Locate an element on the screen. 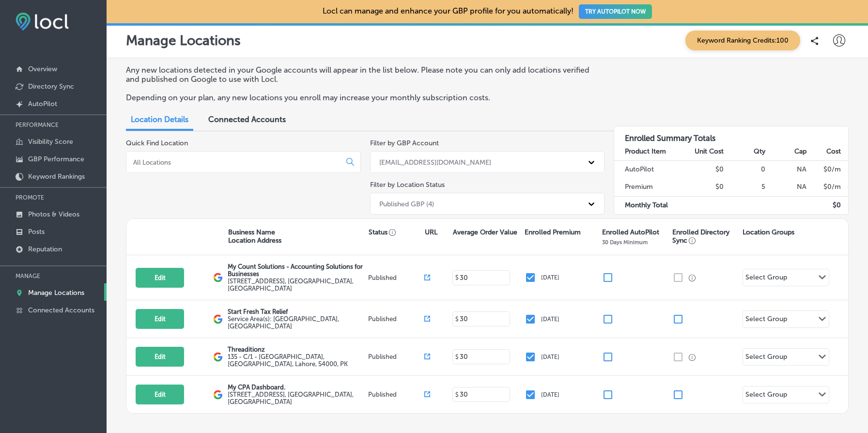 The image size is (868, 433). th: Unit Cost is located at coordinates (703, 151).